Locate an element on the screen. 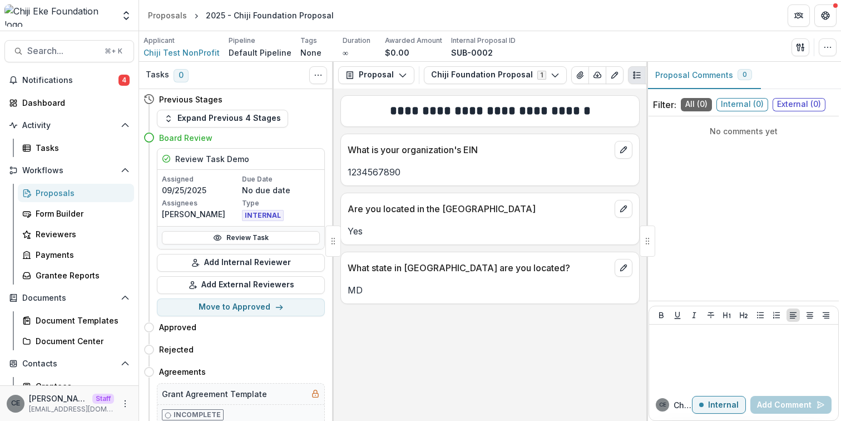 The image size is (841, 421). p: 09/25/2025 is located at coordinates (201, 190).